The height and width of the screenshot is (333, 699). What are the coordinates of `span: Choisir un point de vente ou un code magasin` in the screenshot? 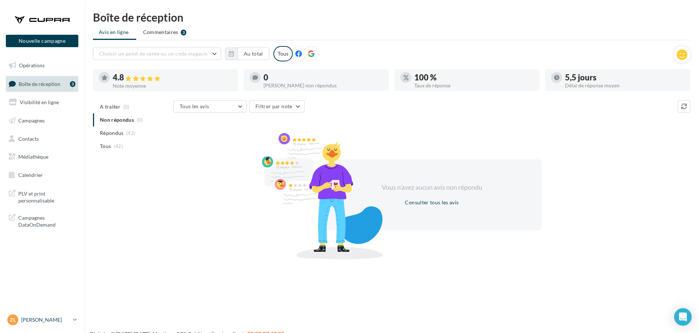 It's located at (153, 53).